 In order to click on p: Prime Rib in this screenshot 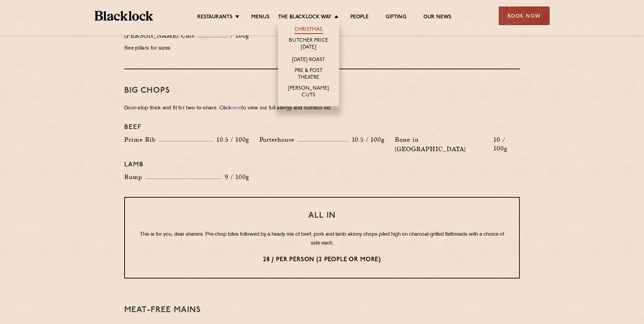, I will do `click(142, 140)`.